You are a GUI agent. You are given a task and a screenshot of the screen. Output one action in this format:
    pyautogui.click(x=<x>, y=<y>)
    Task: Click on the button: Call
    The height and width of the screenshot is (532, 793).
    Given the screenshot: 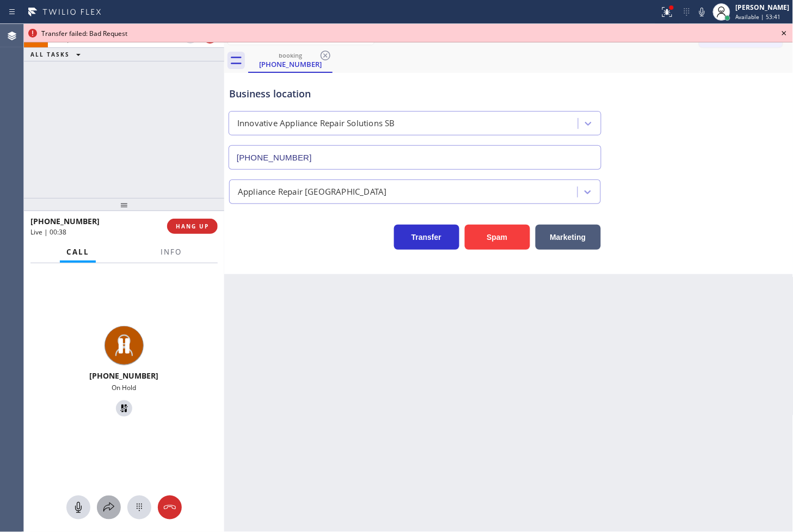 What is the action you would take?
    pyautogui.click(x=78, y=252)
    